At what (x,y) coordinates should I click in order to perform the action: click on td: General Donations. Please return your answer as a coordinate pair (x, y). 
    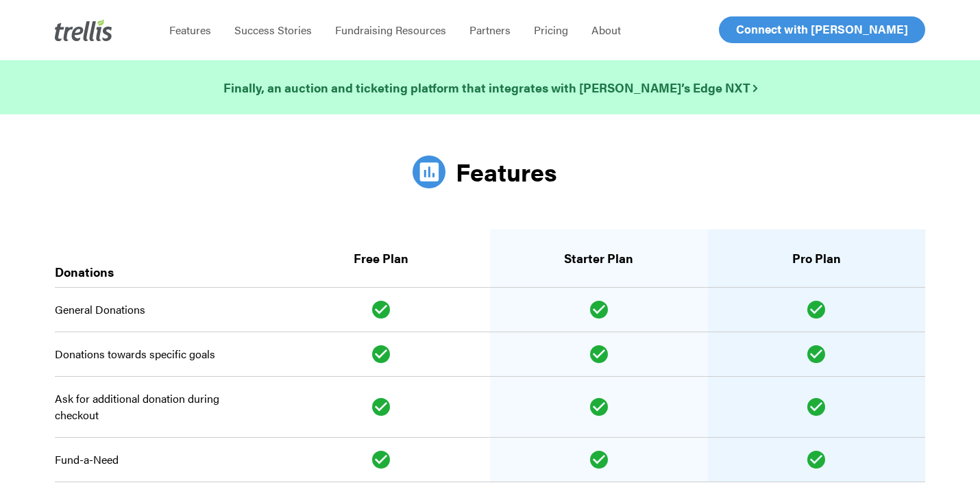
    Looking at the image, I should click on (163, 310).